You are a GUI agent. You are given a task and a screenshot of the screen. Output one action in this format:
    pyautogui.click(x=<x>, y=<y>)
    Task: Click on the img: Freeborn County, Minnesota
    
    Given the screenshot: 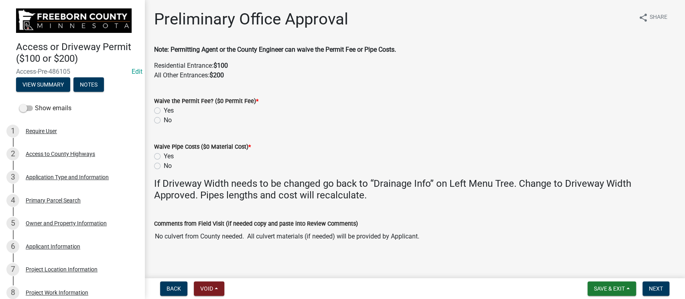 What is the action you would take?
    pyautogui.click(x=74, y=20)
    